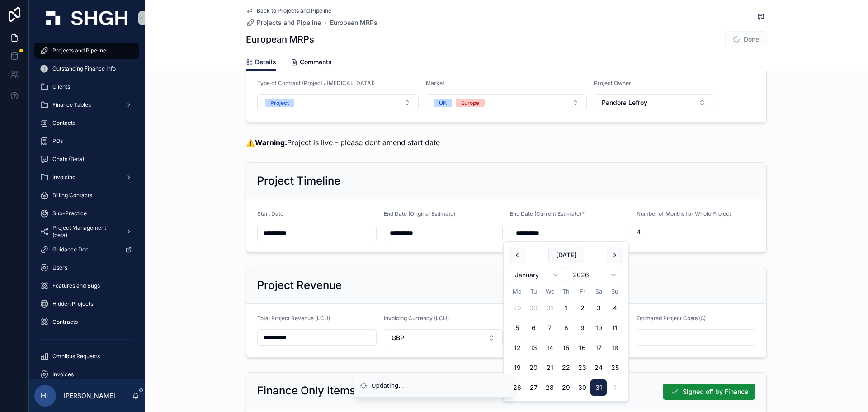 This screenshot has height=412, width=868. What do you see at coordinates (598, 308) in the screenshot?
I see `button: Saturday, 3 January 2026` at bounding box center [598, 308].